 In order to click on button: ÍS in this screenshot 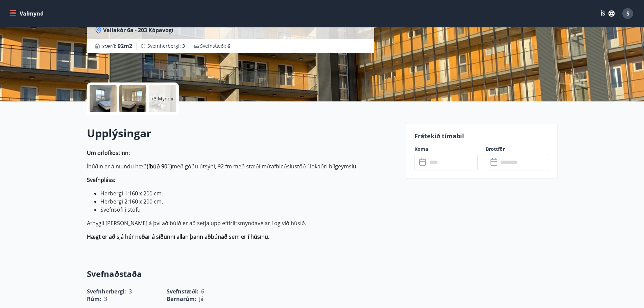, I will do `click(608, 13)`.